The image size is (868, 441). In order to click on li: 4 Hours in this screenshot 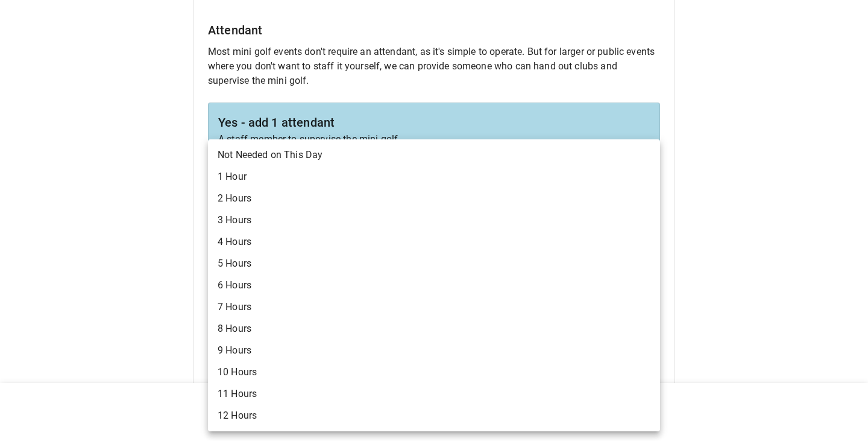, I will do `click(434, 242)`.